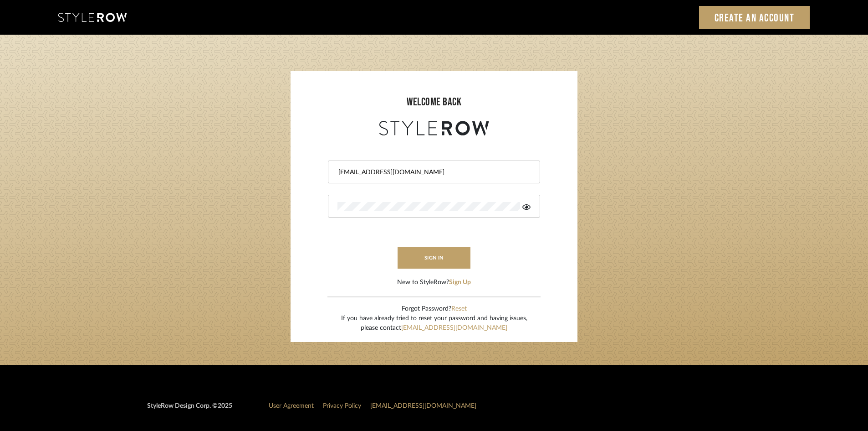 This screenshot has height=431, width=868. I want to click on button: Reset, so click(459, 308).